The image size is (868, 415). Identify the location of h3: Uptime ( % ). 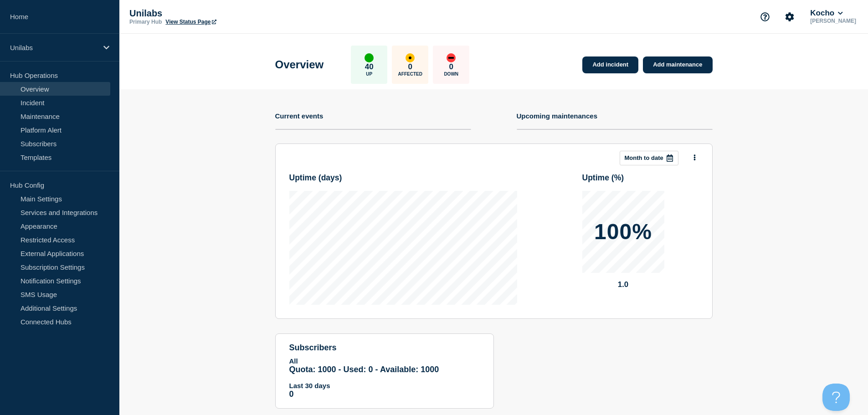
(604, 178).